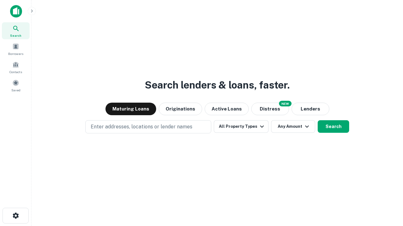 The height and width of the screenshot is (226, 403). What do you see at coordinates (141, 127) in the screenshot?
I see `p: Enter addresses, locations or lender names` at bounding box center [141, 127].